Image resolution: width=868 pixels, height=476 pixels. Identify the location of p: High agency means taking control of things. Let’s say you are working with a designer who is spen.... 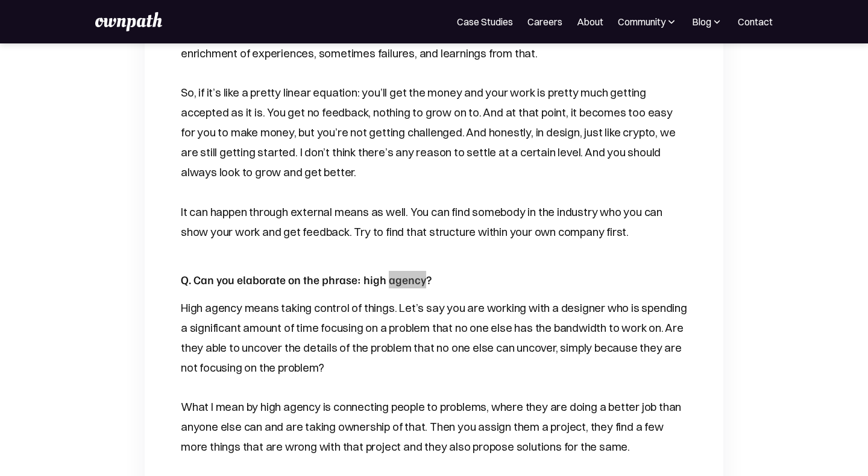
(434, 338).